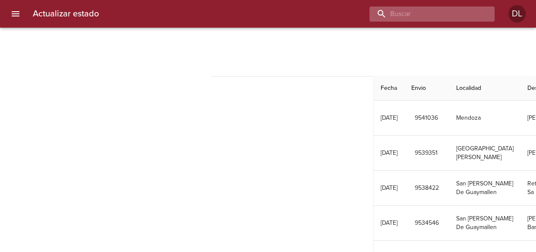 This screenshot has width=536, height=252. Describe the element at coordinates (485, 88) in the screenshot. I see `th: Localidad` at that location.